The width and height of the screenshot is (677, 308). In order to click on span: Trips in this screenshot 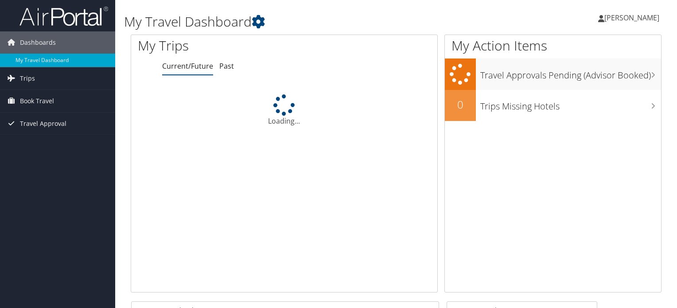, I will do `click(27, 78)`.